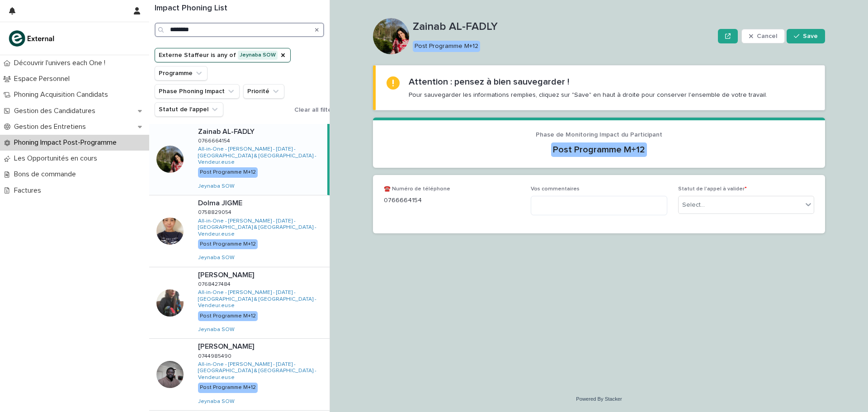 This screenshot has width=868, height=412. Describe the element at coordinates (63, 95) in the screenshot. I see `p: Phoning Acquisition Candidats` at that location.